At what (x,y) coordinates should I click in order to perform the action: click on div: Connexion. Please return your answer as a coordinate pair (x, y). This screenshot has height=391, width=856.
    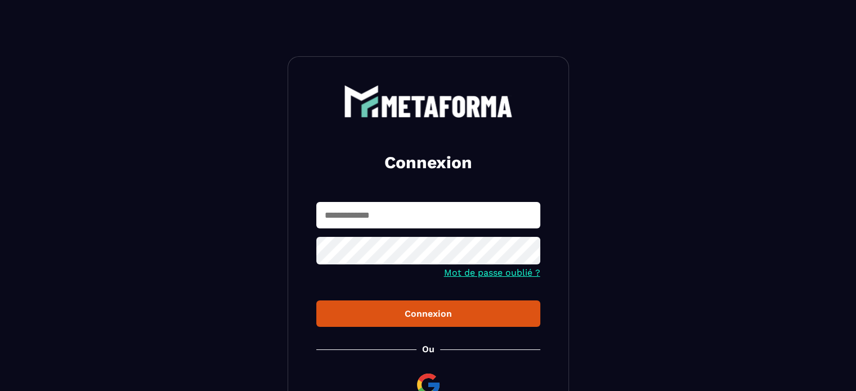
    Looking at the image, I should click on (428, 313).